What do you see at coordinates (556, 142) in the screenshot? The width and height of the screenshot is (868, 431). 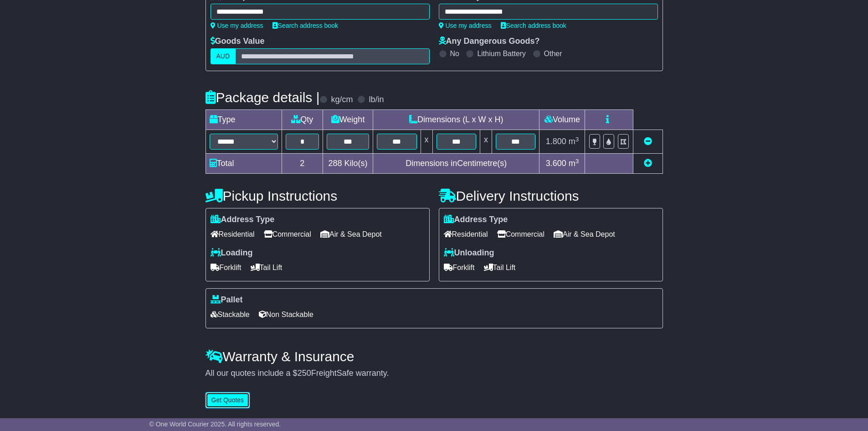 I see `span: 1.800` at bounding box center [556, 142].